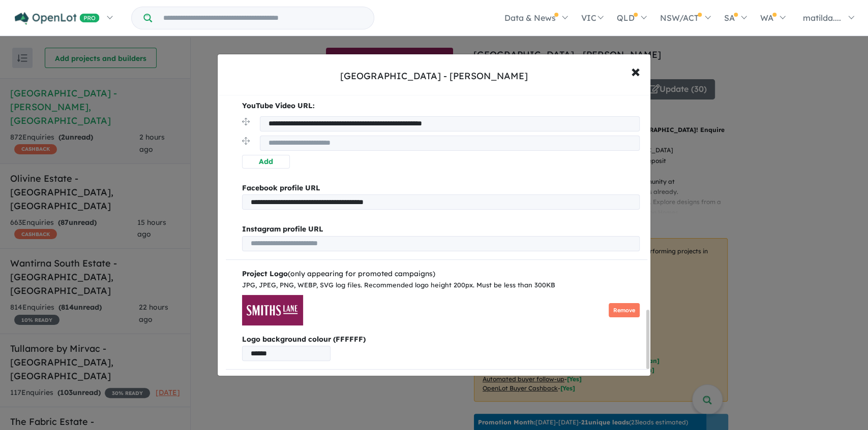  Describe the element at coordinates (57, 19) in the screenshot. I see `img: Openlot PRO Logo White` at that location.